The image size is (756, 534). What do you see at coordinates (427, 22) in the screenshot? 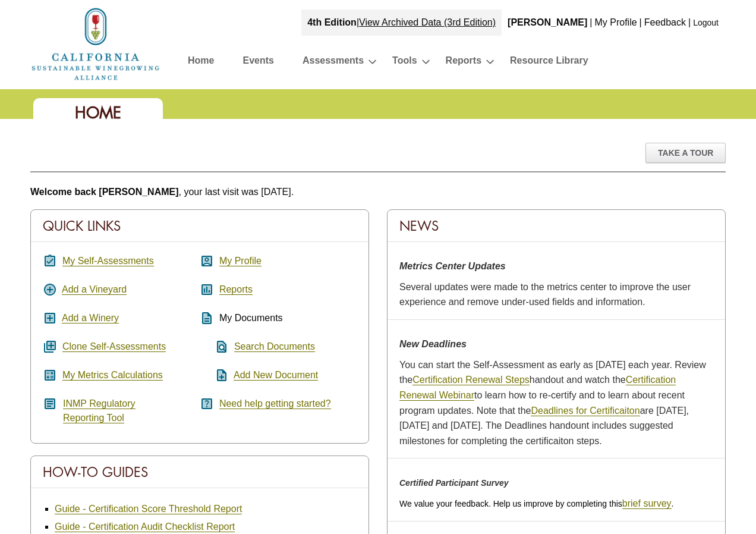
I see `a: View Archived Data (3rd Edition)` at bounding box center [427, 22].